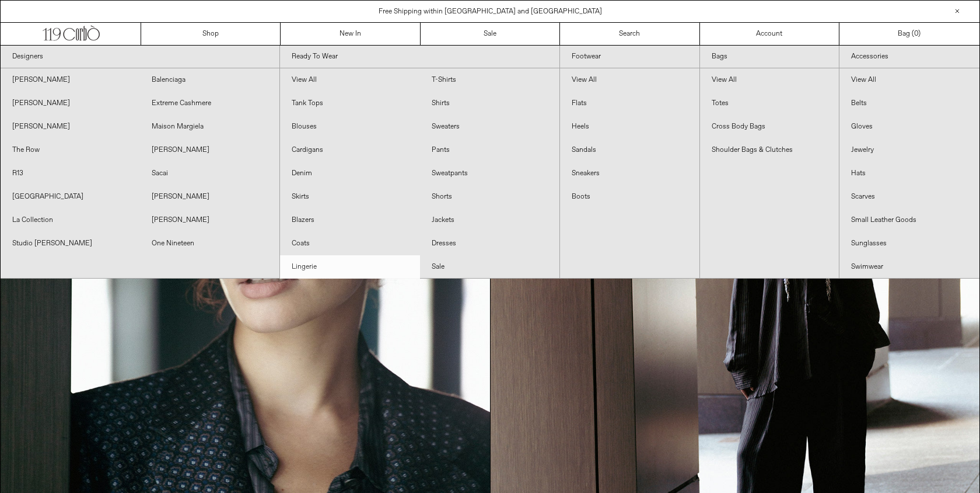 Image resolution: width=980 pixels, height=493 pixels. What do you see at coordinates (350, 267) in the screenshot?
I see `a: Lingerie` at bounding box center [350, 267].